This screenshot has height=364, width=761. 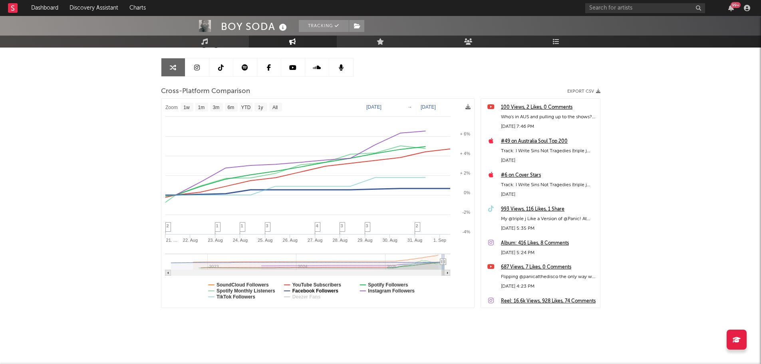 What do you see at coordinates (549, 277) in the screenshot?
I see `div: Flipping ​⁠@panicatthedisco the only way we know how 🖤 #panicatthedisco #jjj #coversongs #triplej` at bounding box center [549, 277].